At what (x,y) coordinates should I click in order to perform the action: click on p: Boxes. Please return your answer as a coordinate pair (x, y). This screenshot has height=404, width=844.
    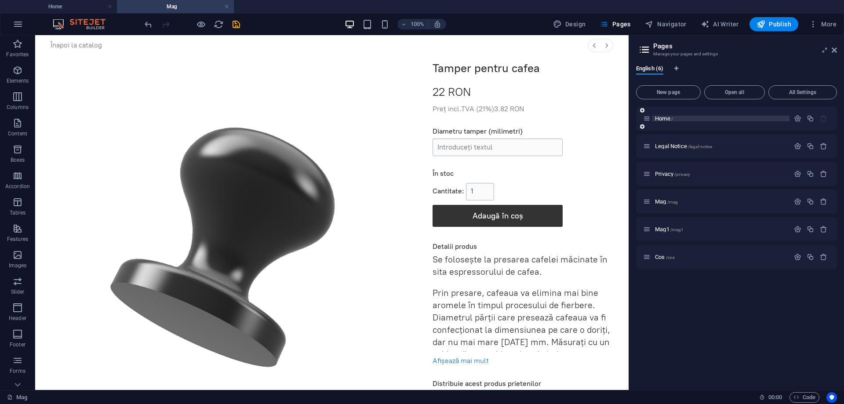
    Looking at the image, I should click on (18, 160).